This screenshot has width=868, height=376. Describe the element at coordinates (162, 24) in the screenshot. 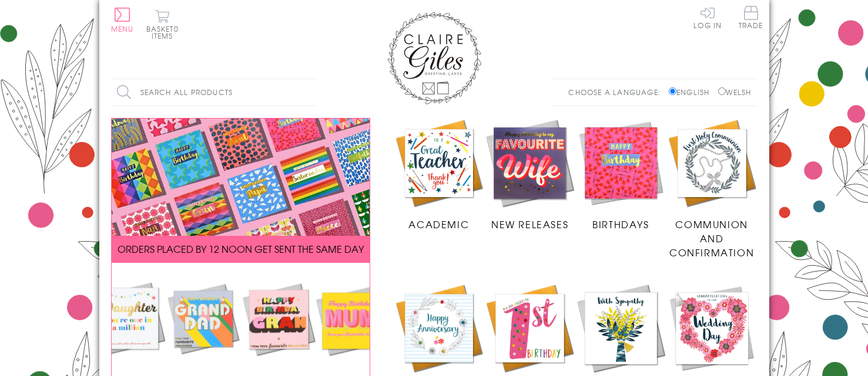

I see `button: Basket0 items` at that location.